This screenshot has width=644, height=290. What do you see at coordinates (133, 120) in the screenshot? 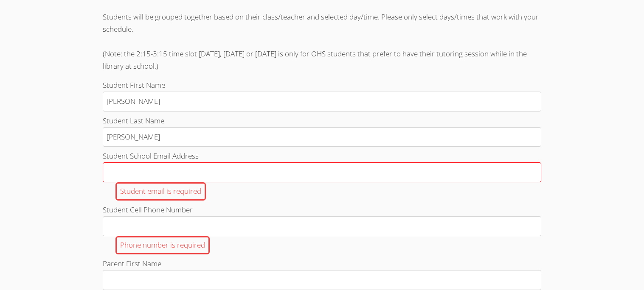
I see `span: Student Last Name` at bounding box center [133, 120].